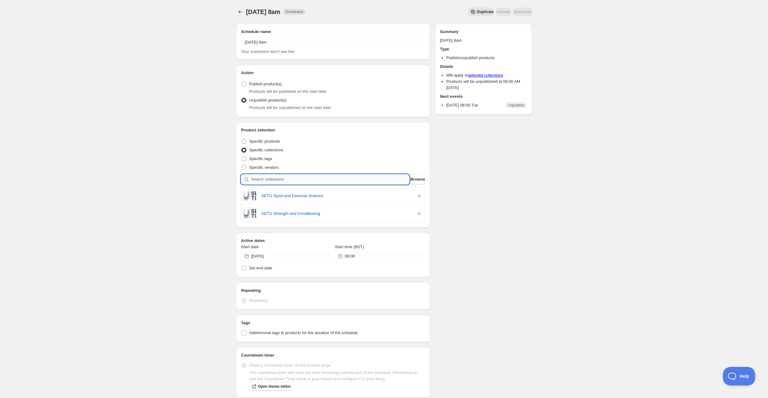 The width and height of the screenshot is (768, 398). I want to click on h2: Countdown timer, so click(333, 355).